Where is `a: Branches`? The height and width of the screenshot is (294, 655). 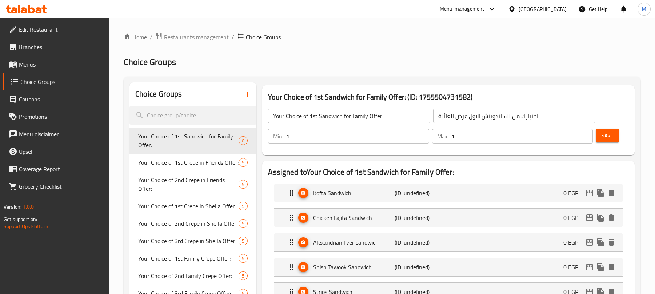 a: Branches is located at coordinates (56, 47).